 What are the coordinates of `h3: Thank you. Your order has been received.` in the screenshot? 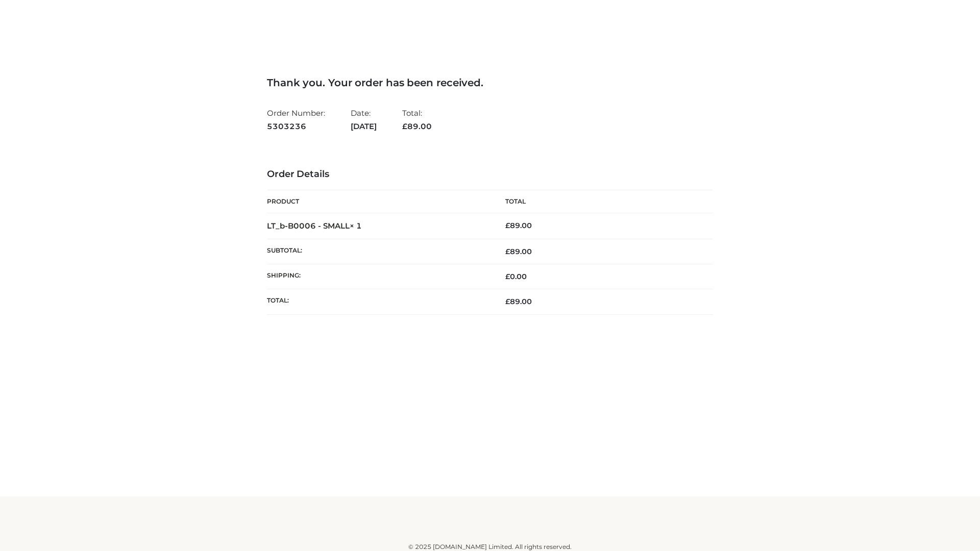 It's located at (490, 83).